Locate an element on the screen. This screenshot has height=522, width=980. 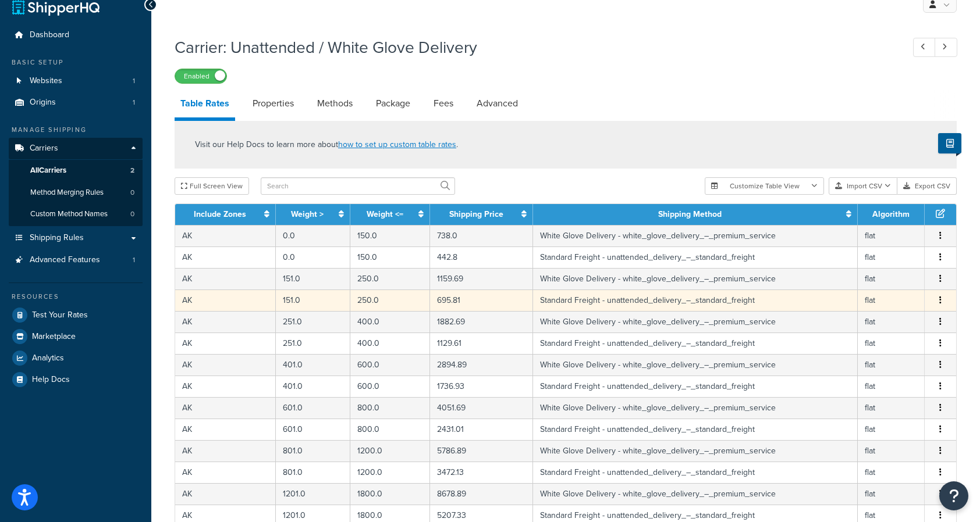
a: Websites1 is located at coordinates (75, 81).